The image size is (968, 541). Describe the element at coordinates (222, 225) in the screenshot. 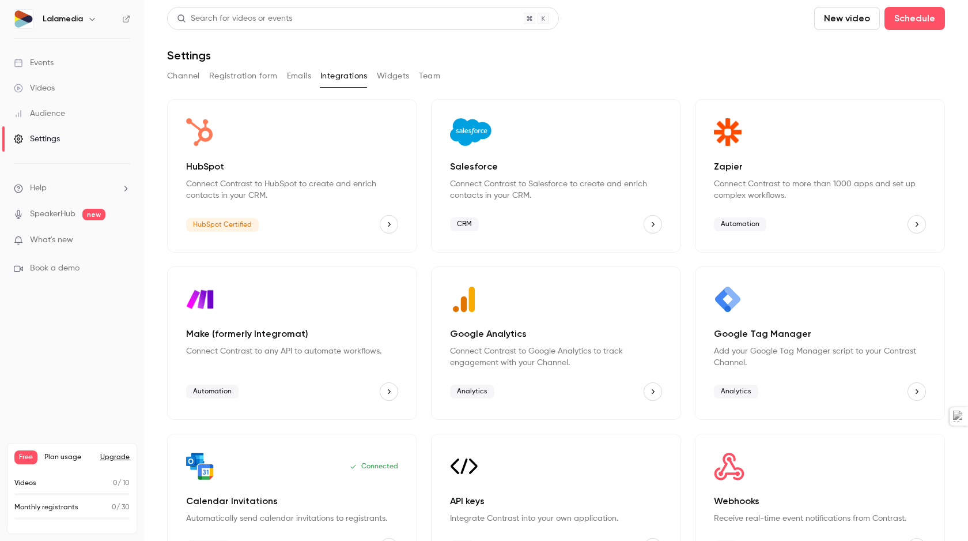

I see `span: HubSpot Certified` at that location.